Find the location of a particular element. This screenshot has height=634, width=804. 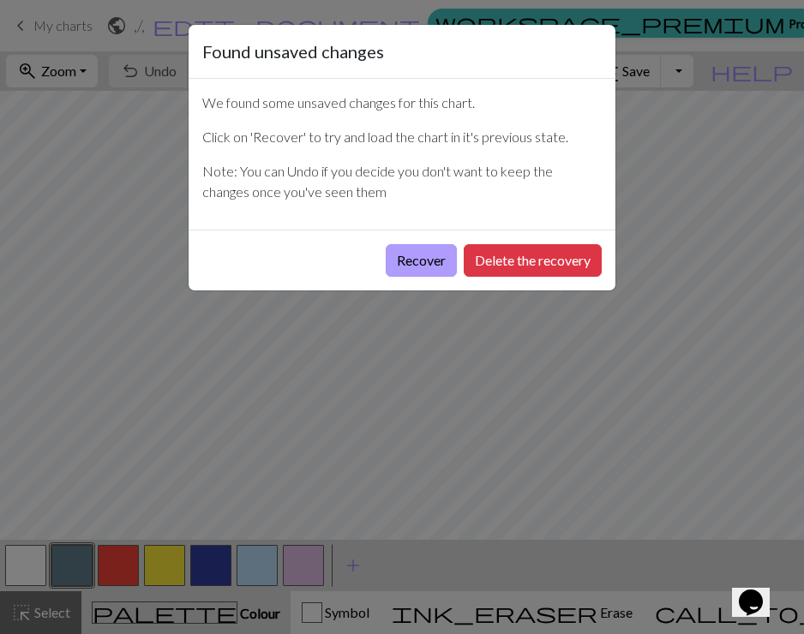

p: Note: You can Undo if you decide you don't want to keep the changes once you've seen them is located at coordinates (402, 182).